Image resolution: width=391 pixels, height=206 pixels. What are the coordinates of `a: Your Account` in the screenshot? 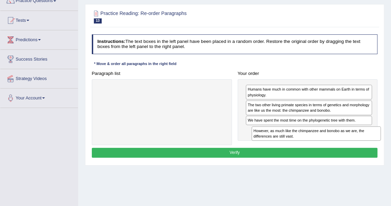 It's located at (39, 97).